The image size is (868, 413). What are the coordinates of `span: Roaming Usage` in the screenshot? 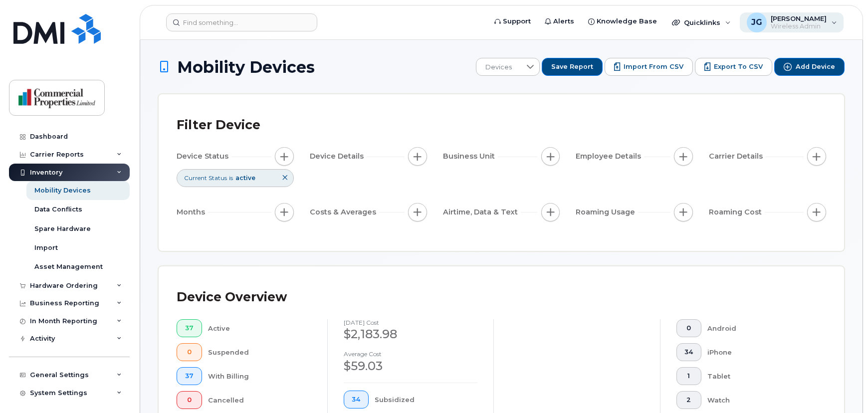 It's located at (606, 212).